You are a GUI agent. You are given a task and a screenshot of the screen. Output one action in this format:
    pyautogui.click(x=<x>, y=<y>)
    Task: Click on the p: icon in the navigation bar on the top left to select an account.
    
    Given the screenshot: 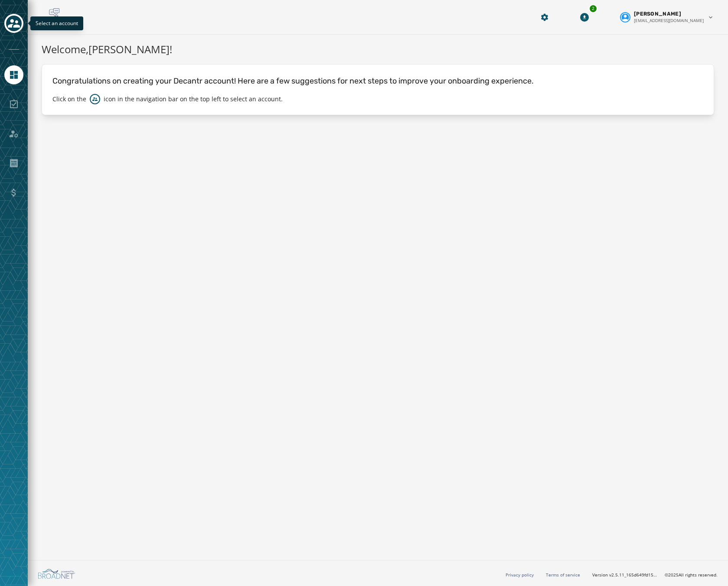 What is the action you would take?
    pyautogui.click(x=193, y=99)
    